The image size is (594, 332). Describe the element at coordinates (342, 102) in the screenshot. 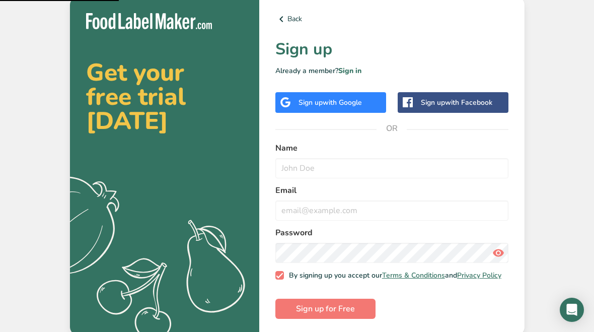

I see `span: with Google` at that location.